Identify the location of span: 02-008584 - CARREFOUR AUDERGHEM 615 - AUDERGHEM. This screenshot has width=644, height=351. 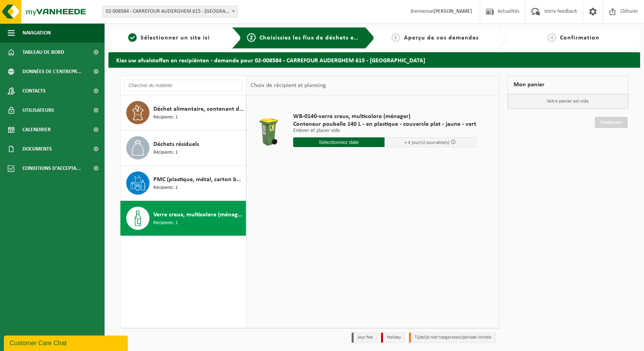
(170, 11).